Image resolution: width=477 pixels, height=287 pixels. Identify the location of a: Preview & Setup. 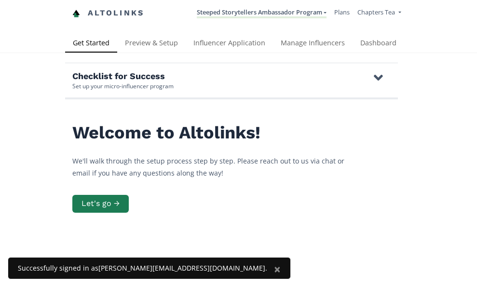
(152, 44).